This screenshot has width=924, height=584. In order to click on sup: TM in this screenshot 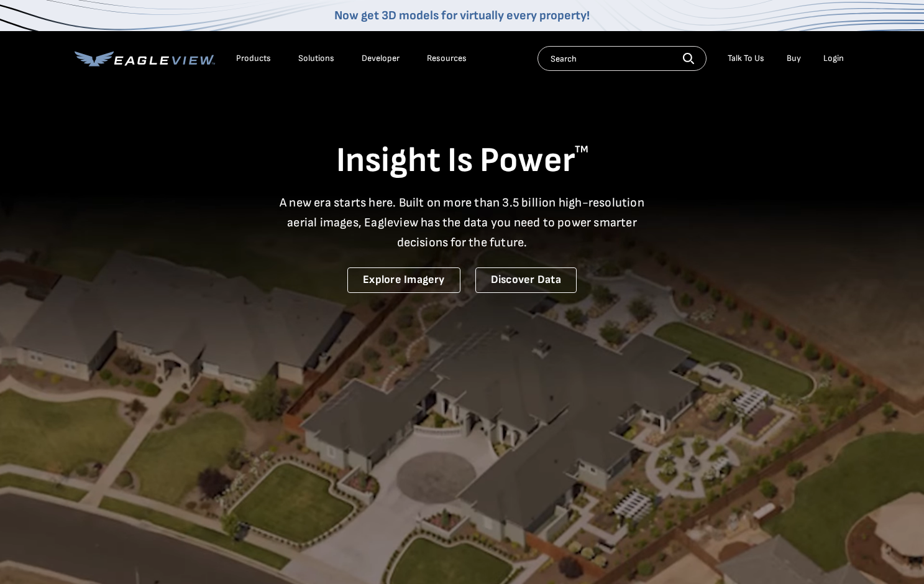, I will do `click(582, 149)`.